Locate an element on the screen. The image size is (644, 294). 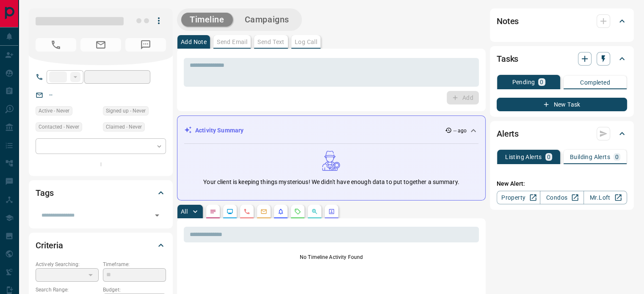
p: No Timeline Activity Found is located at coordinates (331, 257).